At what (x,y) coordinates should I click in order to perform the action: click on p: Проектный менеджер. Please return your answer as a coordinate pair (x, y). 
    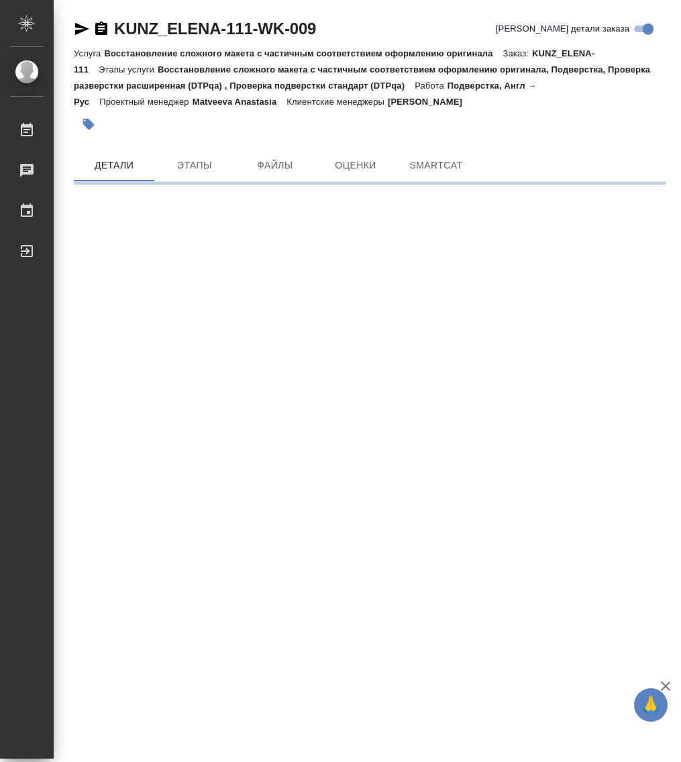
    Looking at the image, I should click on (146, 101).